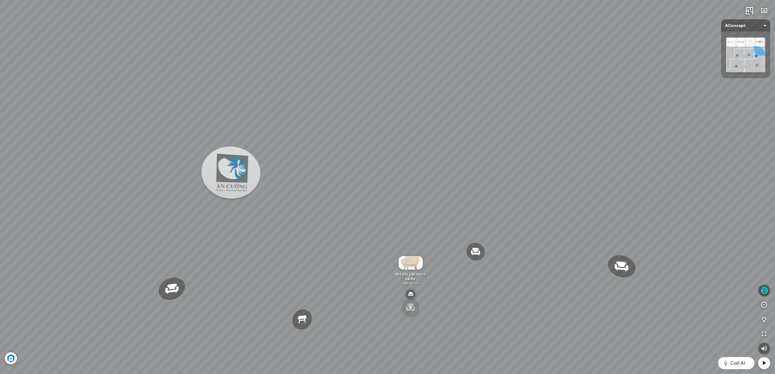 The height and width of the screenshot is (374, 775). What do you see at coordinates (738, 363) in the screenshot?
I see `span: Call AI` at bounding box center [738, 363].